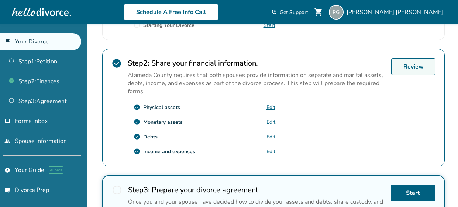 This screenshot has height=207, width=458. What do you see at coordinates (163, 122) in the screenshot?
I see `div: Monetary assets` at bounding box center [163, 122].